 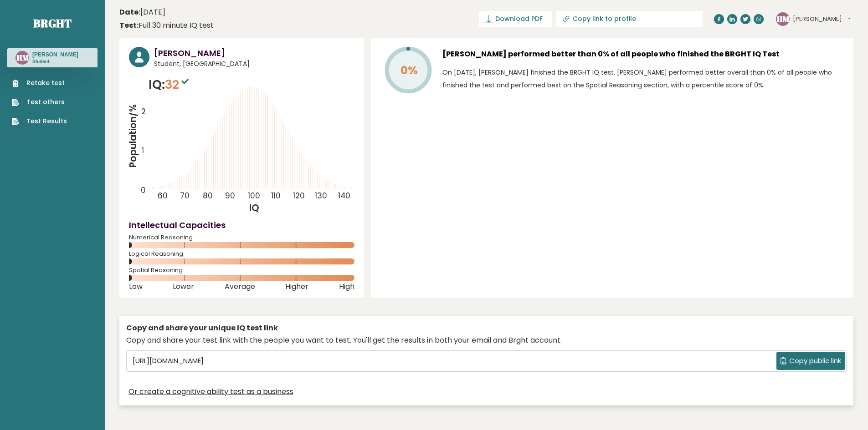 I want to click on p: IQ:, so click(x=170, y=84).